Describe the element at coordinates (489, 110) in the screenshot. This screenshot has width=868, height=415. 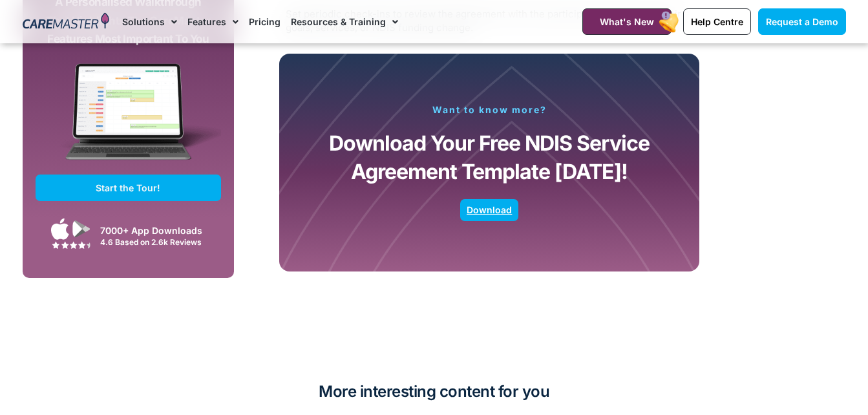
I see `p: Want to know more?` at that location.